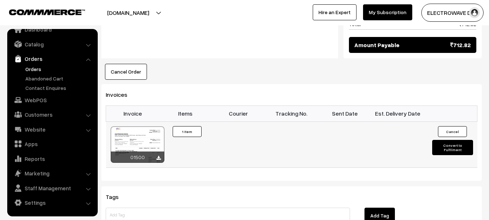 Image resolution: width=489 pixels, height=220 pixels. I want to click on a: Website, so click(52, 129).